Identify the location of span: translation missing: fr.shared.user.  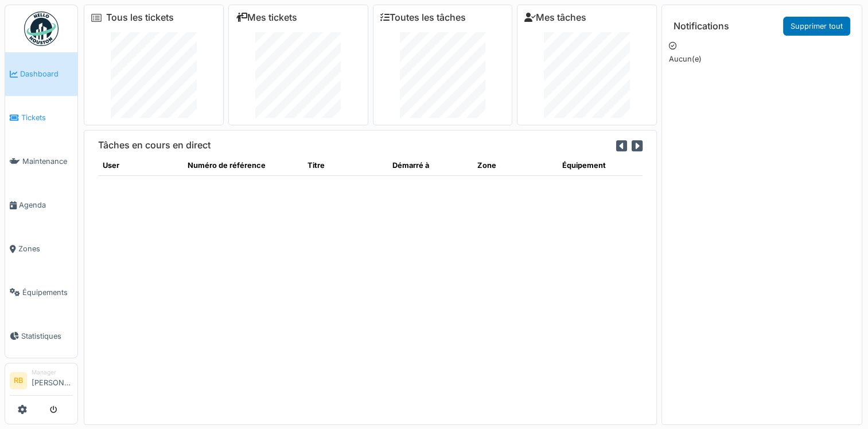
(111, 165).